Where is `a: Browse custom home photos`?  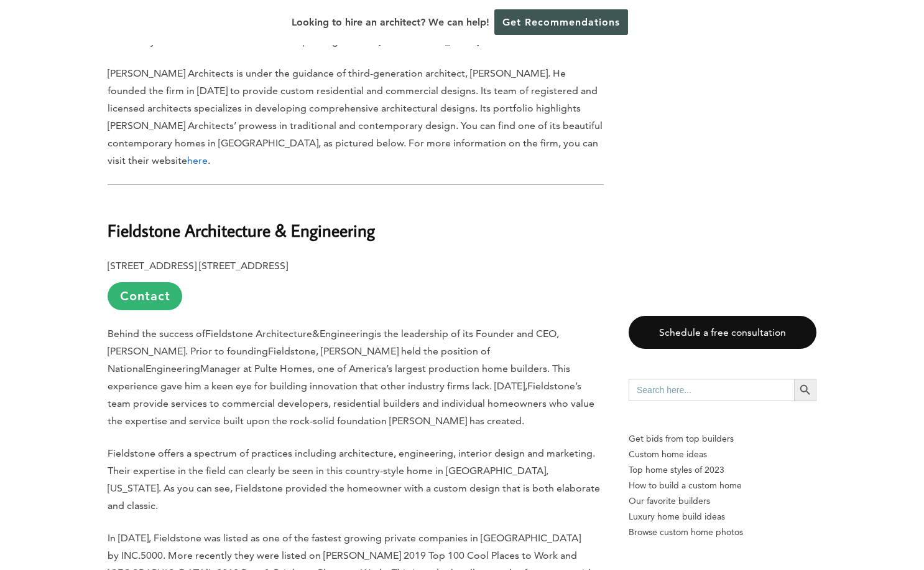
a: Browse custom home photos is located at coordinates (723, 531).